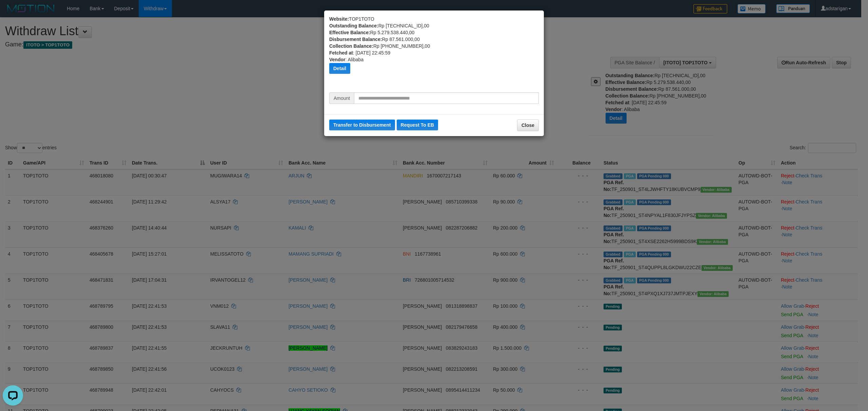 This screenshot has width=868, height=411. What do you see at coordinates (349, 32) in the screenshot?
I see `b: Effective Balance:` at bounding box center [349, 32].